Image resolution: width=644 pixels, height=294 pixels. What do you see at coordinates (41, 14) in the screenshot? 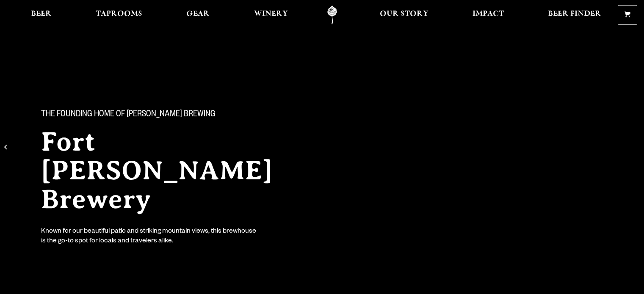
I see `a: Beer` at bounding box center [41, 14].